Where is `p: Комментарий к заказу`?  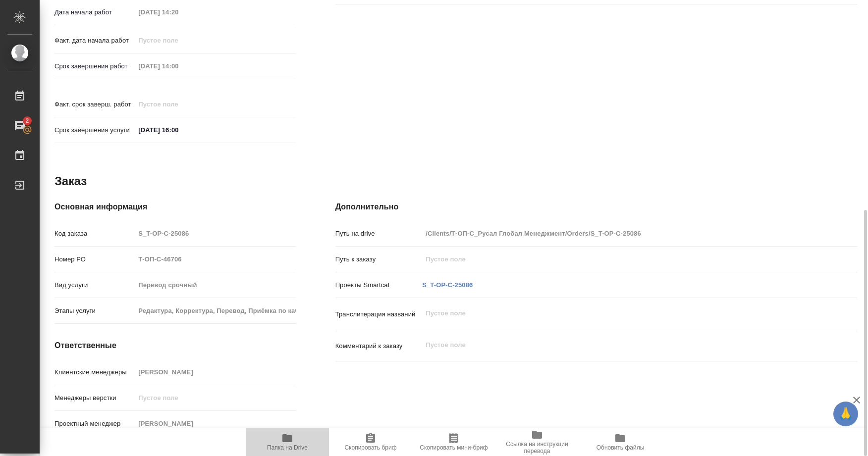 p: Комментарий к заказу is located at coordinates (379, 346).